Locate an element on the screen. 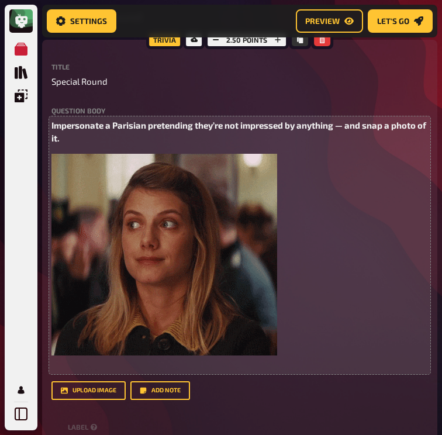 The width and height of the screenshot is (442, 435). button: Settings is located at coordinates (81, 21).